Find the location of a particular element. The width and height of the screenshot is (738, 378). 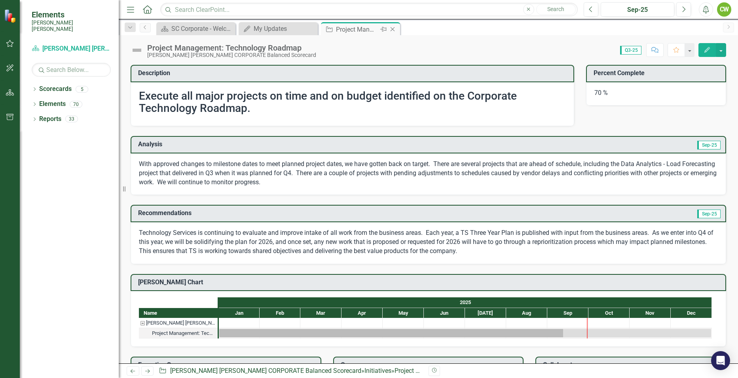

div: Apr is located at coordinates (362, 313).